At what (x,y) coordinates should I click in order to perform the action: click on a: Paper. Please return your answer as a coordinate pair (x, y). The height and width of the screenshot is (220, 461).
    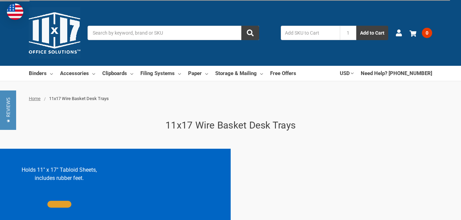
    Looking at the image, I should click on (198, 73).